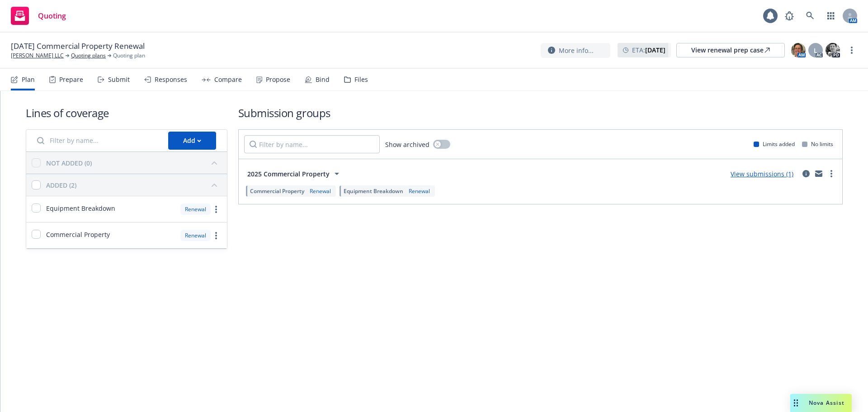 The height and width of the screenshot is (412, 868). What do you see at coordinates (69, 163) in the screenshot?
I see `div: NOT ADDED (0)` at bounding box center [69, 163].